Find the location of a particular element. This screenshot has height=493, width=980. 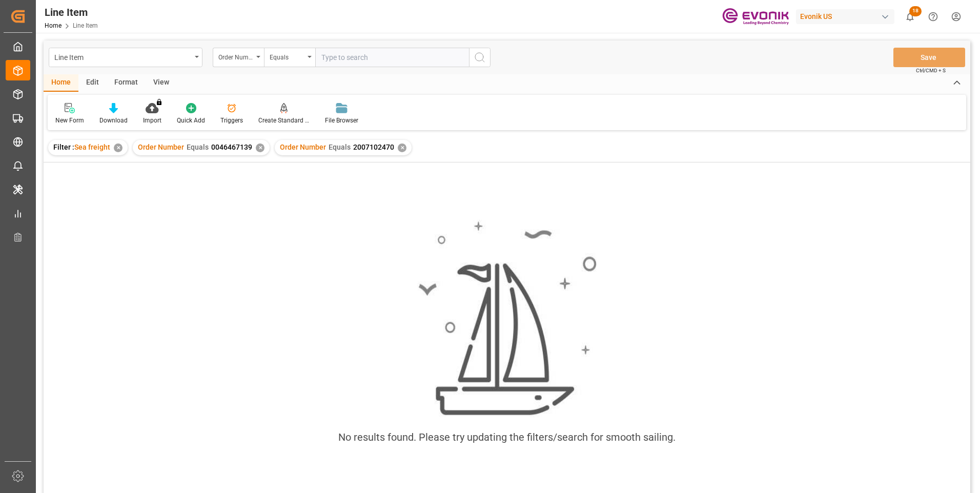

div: Home is located at coordinates (61, 83).